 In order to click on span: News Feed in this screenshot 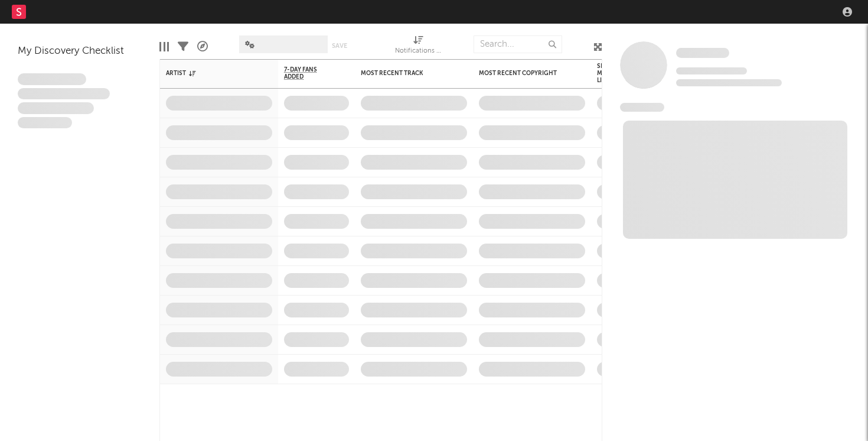, I will do `click(642, 107)`.